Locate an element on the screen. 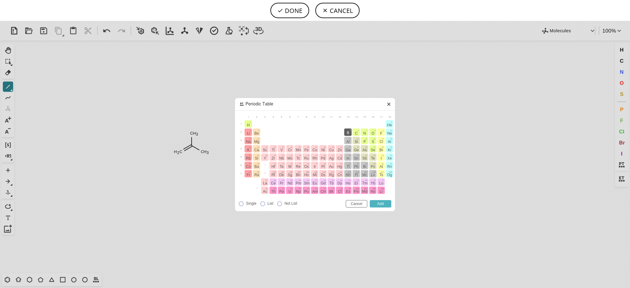 This screenshot has width=630, height=288. span: Pd is located at coordinates (323, 158).